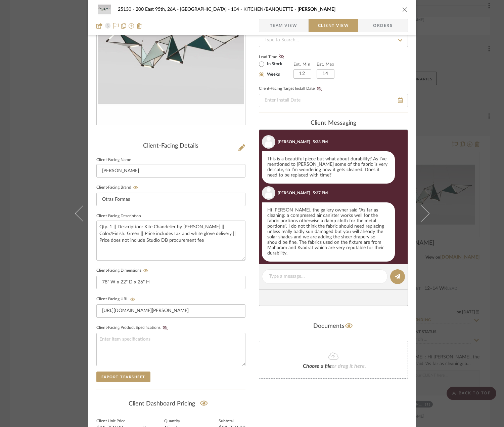 This screenshot has width=504, height=427. I want to click on label: Client-Facing Description, so click(118, 216).